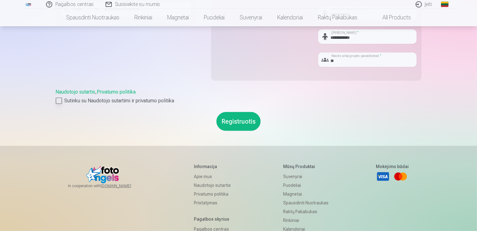 This screenshot has width=477, height=231. I want to click on a: Mastercard, so click(400, 177).